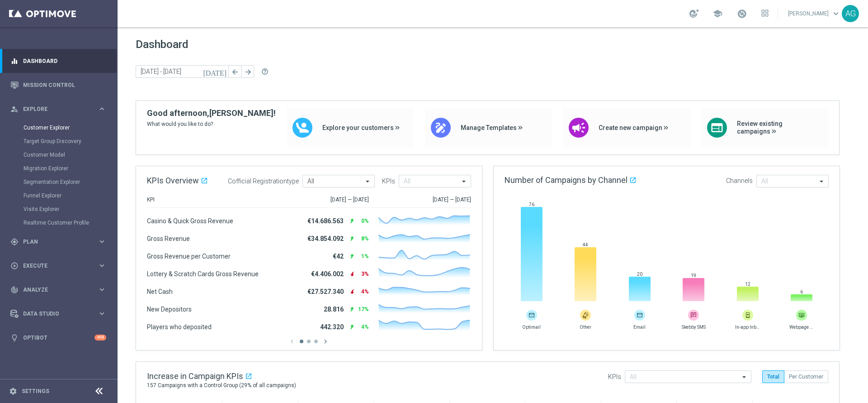  I want to click on div: Data Studio keyboard_arrow_right, so click(58, 313).